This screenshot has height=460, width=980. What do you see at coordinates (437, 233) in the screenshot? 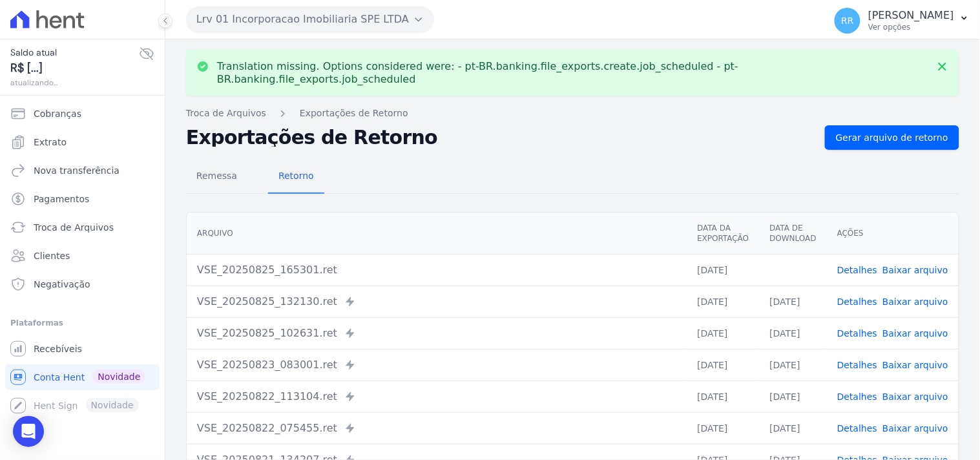
I see `th: Arquivo` at bounding box center [437, 233].